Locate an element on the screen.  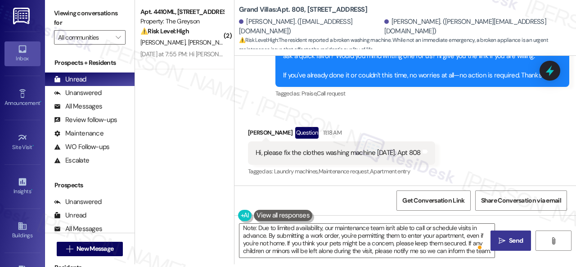
a: Site Visit • is located at coordinates (22, 142).